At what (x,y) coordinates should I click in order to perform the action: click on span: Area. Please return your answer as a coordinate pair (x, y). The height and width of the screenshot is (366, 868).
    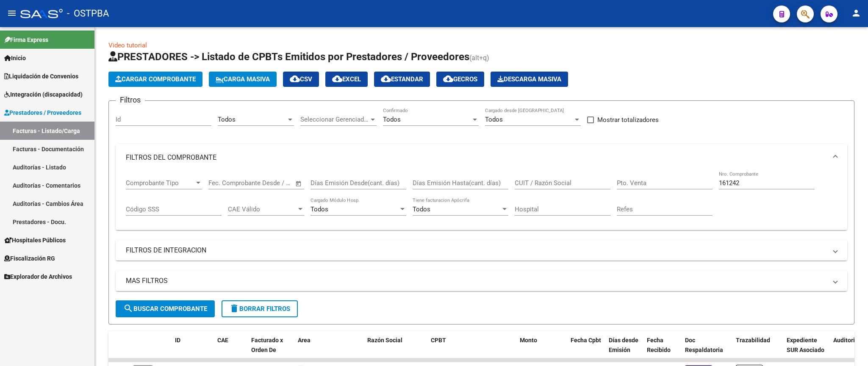
    Looking at the image, I should click on (304, 340).